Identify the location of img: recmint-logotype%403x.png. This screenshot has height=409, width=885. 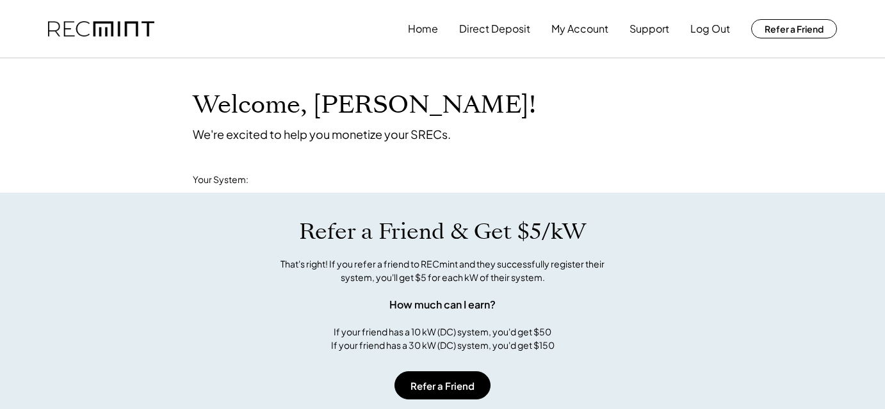
(101, 29).